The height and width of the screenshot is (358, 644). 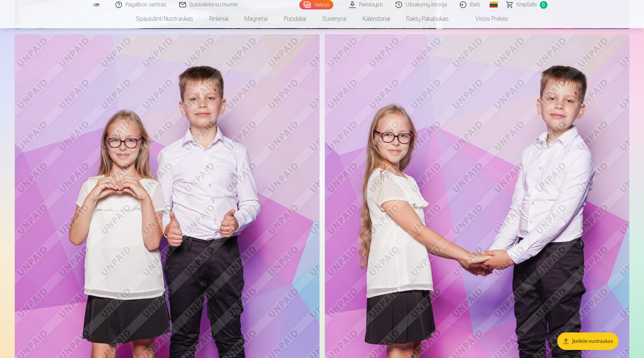 I want to click on a: Suvenyrai, so click(x=334, y=19).